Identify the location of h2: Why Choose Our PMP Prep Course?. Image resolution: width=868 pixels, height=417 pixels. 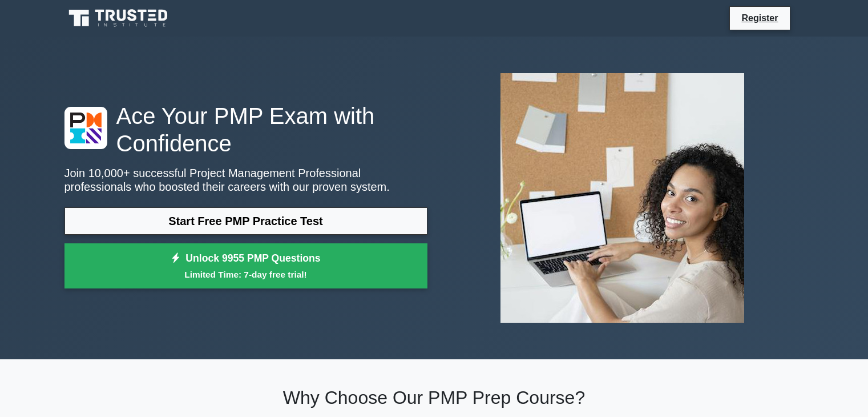
(434, 398).